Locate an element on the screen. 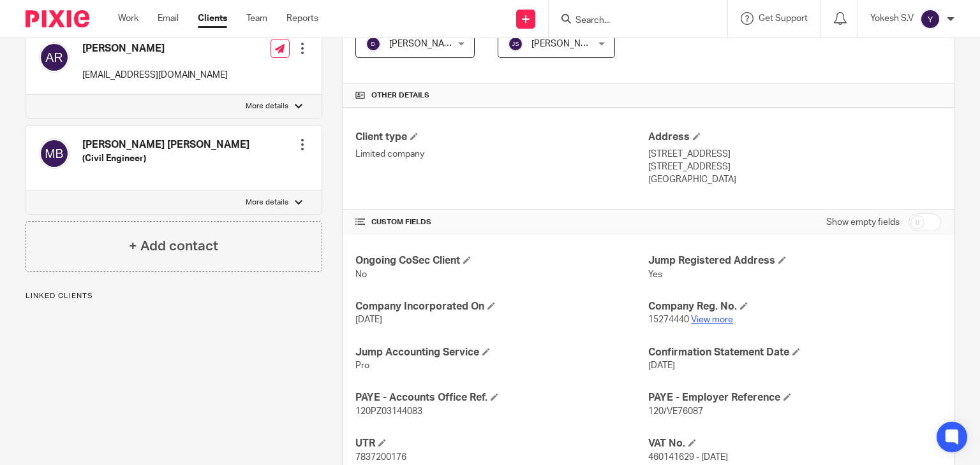  span: 15274440 is located at coordinates (669, 320).